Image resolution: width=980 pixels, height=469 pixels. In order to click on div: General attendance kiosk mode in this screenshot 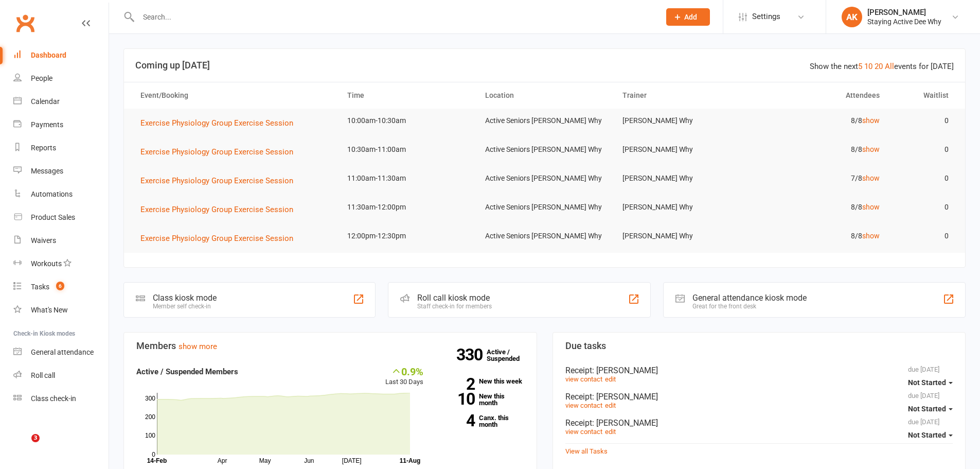, I will do `click(750, 298)`.